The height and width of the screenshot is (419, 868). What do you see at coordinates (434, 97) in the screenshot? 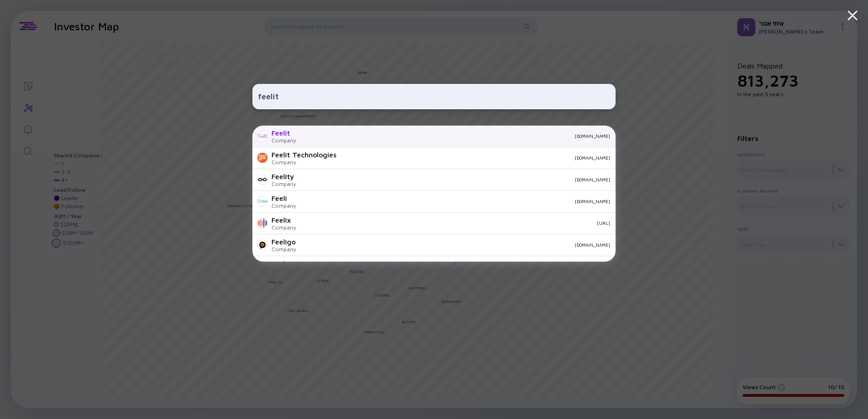
I see `input: Search Company or Investor...` at bounding box center [434, 97].